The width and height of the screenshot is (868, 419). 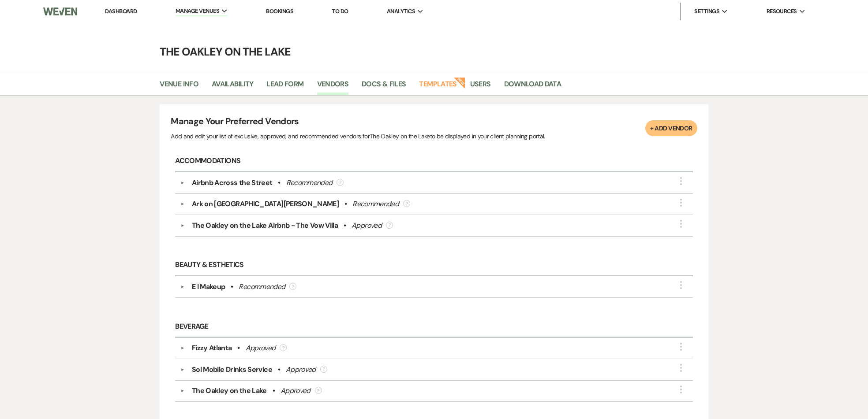 I want to click on div: The Oakley on the Lake Airbnb - The Vow Villa, so click(x=264, y=225).